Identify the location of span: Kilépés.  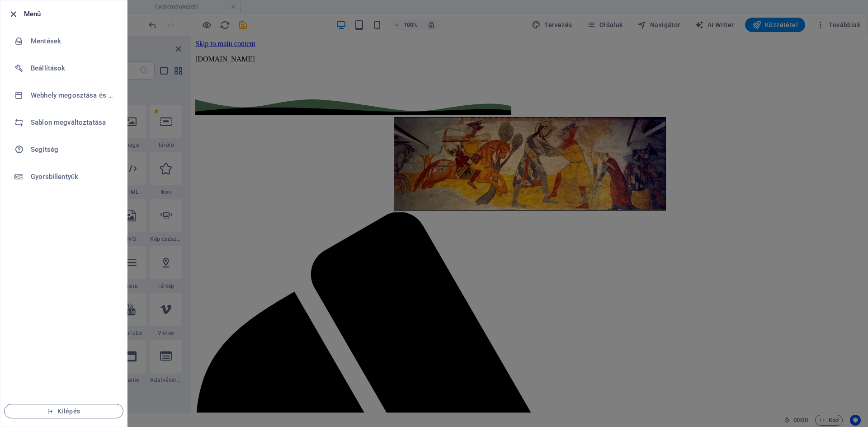
(64, 412).